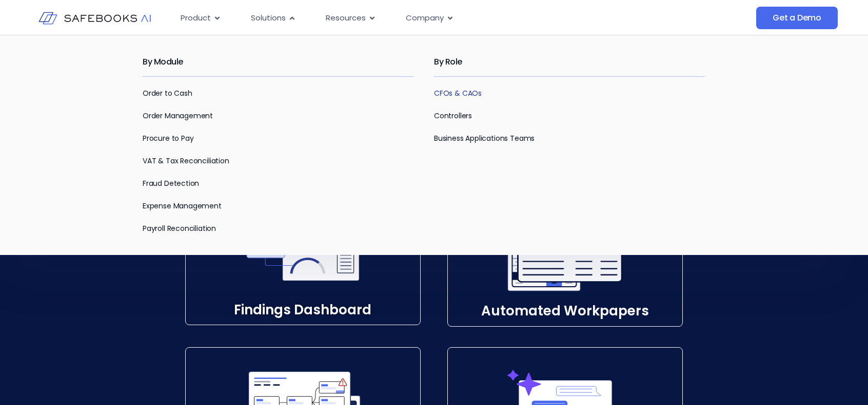 The height and width of the screenshot is (405, 868). What do you see at coordinates (424, 18) in the screenshot?
I see `span: Company` at bounding box center [424, 18].